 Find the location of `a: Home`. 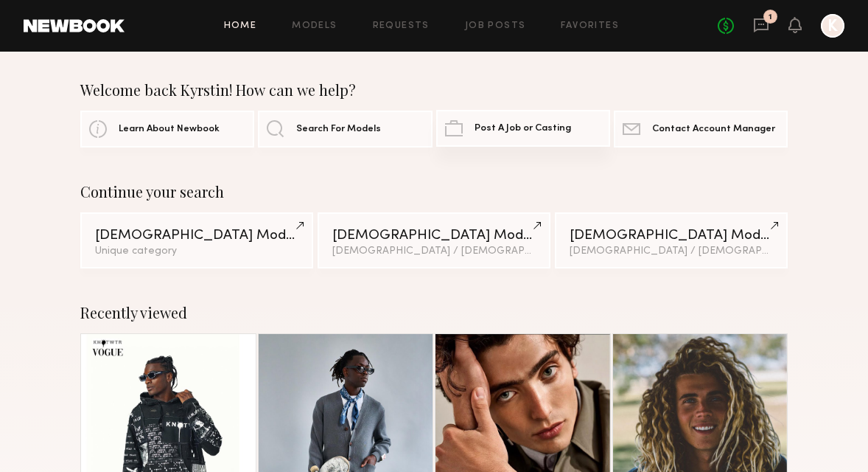

a: Home is located at coordinates (240, 25).